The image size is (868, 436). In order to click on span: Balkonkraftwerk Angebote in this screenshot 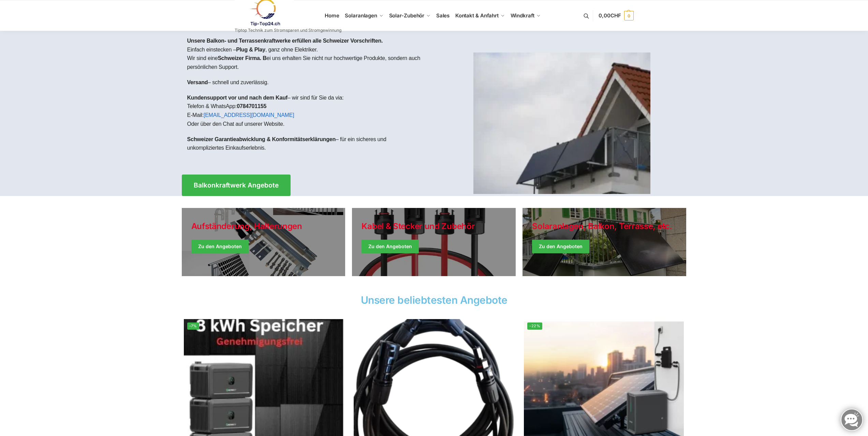, I will do `click(236, 185)`.